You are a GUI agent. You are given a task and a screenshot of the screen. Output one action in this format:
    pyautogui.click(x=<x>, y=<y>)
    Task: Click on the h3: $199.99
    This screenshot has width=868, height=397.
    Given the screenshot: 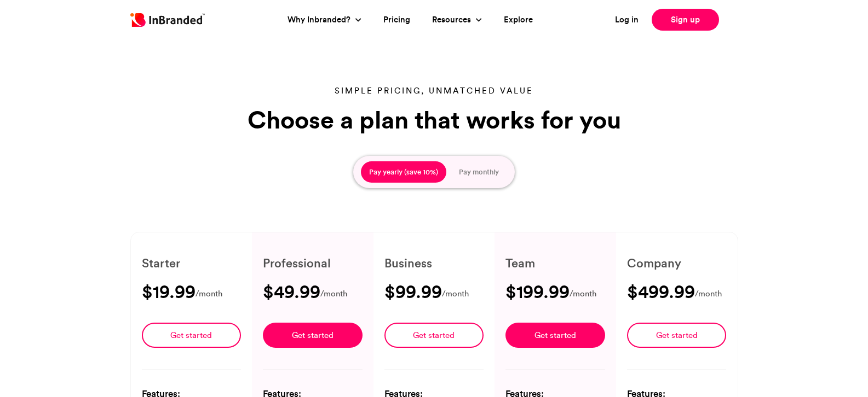 What is the action you would take?
    pyautogui.click(x=537, y=292)
    